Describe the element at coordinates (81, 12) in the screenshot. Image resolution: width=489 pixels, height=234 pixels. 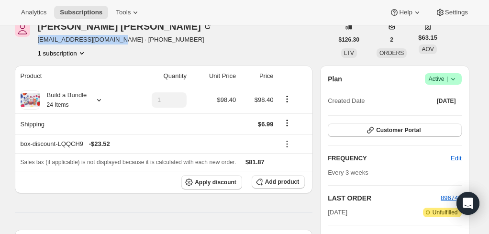
I see `button: Subscriptions` at that location.